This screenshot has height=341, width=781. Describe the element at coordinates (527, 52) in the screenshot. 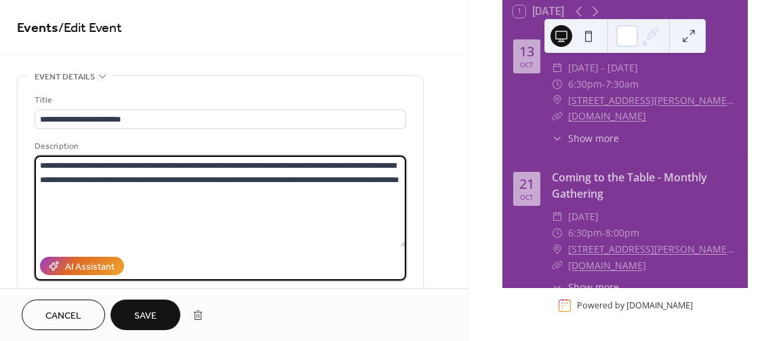

I see `div: 13` at that location.